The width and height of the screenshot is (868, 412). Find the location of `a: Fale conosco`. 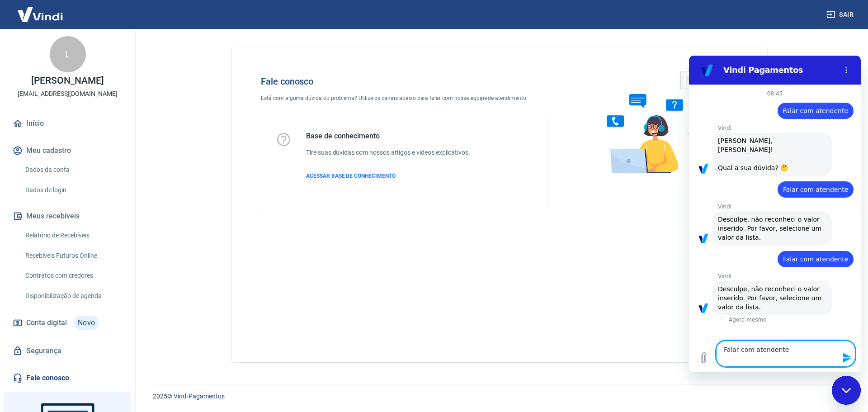

a: Fale conosco is located at coordinates (67, 378).